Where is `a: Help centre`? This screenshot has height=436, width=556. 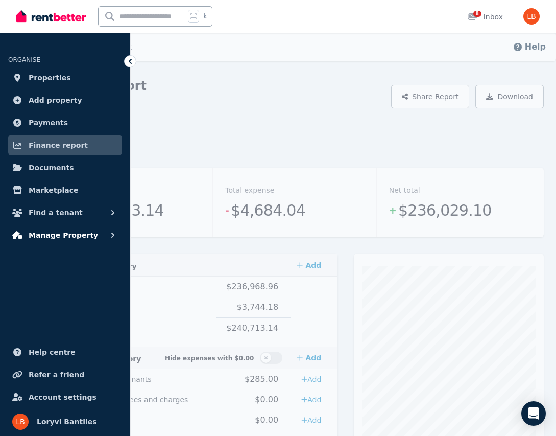
a: Help centre is located at coordinates (65, 352).